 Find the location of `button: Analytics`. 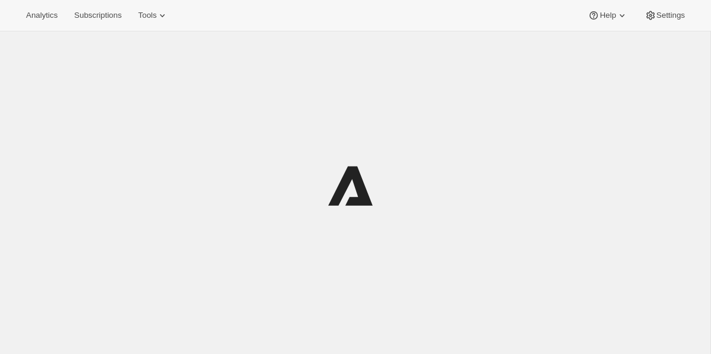

button: Analytics is located at coordinates (41, 15).